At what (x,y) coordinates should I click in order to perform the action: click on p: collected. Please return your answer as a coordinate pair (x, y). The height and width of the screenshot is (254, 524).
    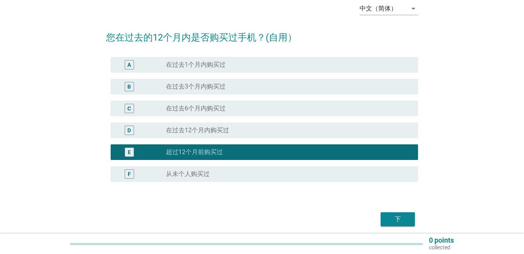
    Looking at the image, I should click on (442, 247).